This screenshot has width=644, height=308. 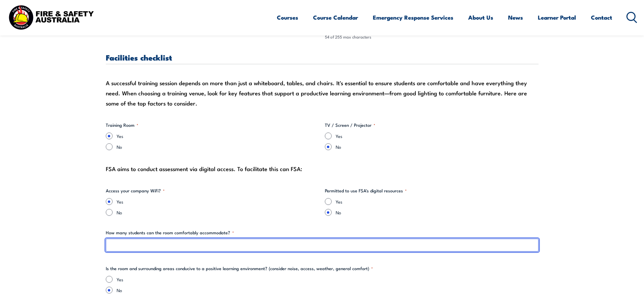 I want to click on a: News, so click(x=515, y=17).